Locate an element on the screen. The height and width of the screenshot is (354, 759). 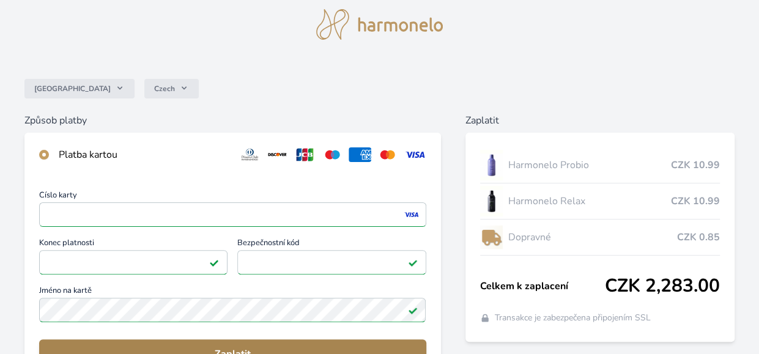
h6: Způsob platby is located at coordinates (232, 120).